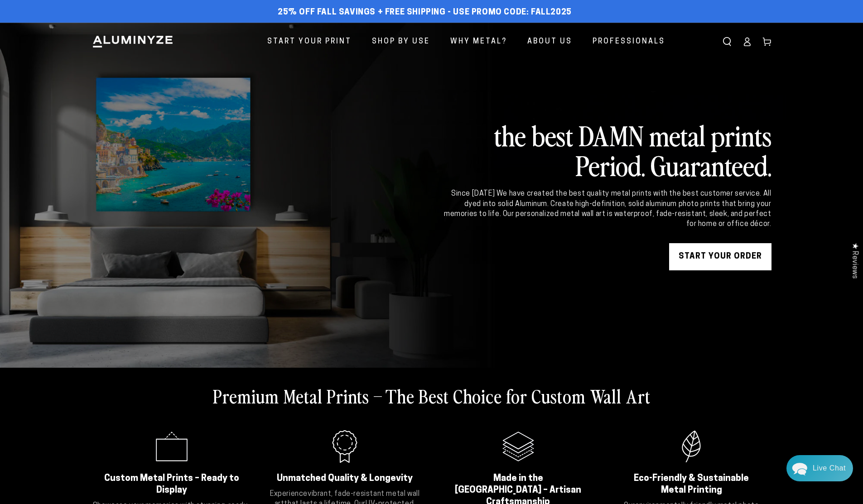 Image resolution: width=863 pixels, height=504 pixels. What do you see at coordinates (629, 42) in the screenshot?
I see `a: Professionals` at bounding box center [629, 42].